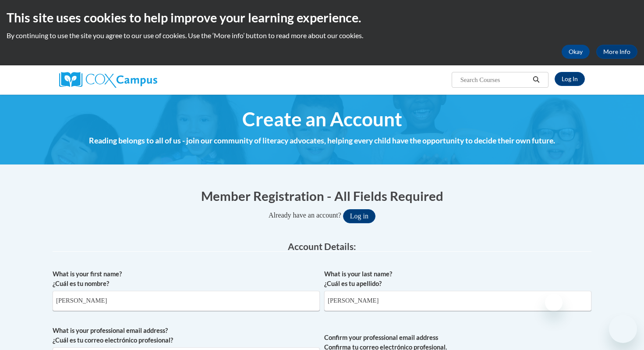 The width and height of the screenshot is (644, 350). I want to click on span: Already have an account?, so click(305, 215).